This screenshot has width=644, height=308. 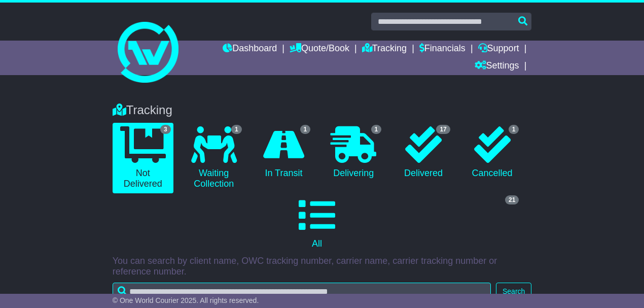 I want to click on a: 17 Delivered, so click(x=424, y=153).